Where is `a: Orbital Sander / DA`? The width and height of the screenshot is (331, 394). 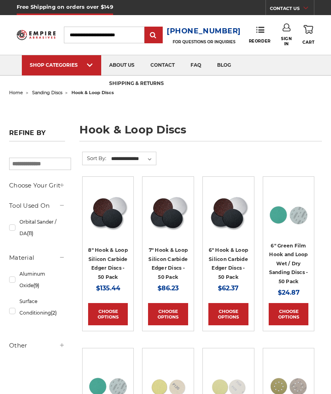 a: Orbital Sander / DA is located at coordinates (37, 227).